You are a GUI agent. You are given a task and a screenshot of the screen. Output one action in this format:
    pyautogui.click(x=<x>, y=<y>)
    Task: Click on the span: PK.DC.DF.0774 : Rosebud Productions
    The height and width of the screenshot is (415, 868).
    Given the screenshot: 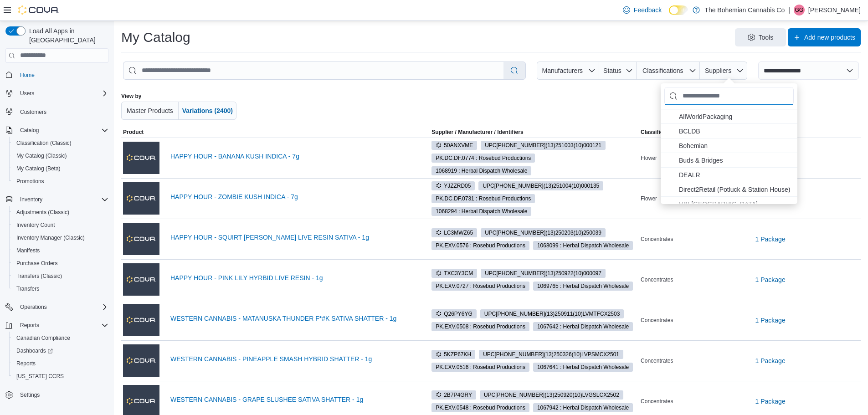 What is the action you would take?
    pyautogui.click(x=483, y=158)
    